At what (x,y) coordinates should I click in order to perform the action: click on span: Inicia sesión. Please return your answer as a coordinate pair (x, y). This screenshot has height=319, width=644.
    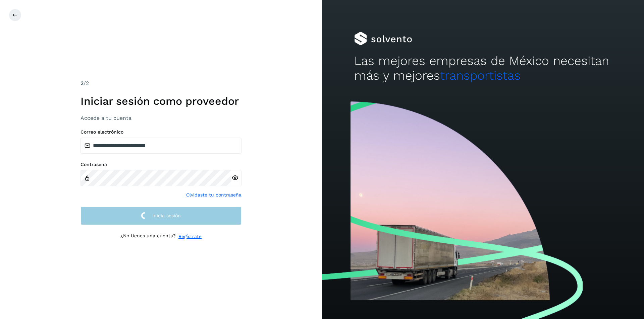
    Looking at the image, I should click on (166, 216).